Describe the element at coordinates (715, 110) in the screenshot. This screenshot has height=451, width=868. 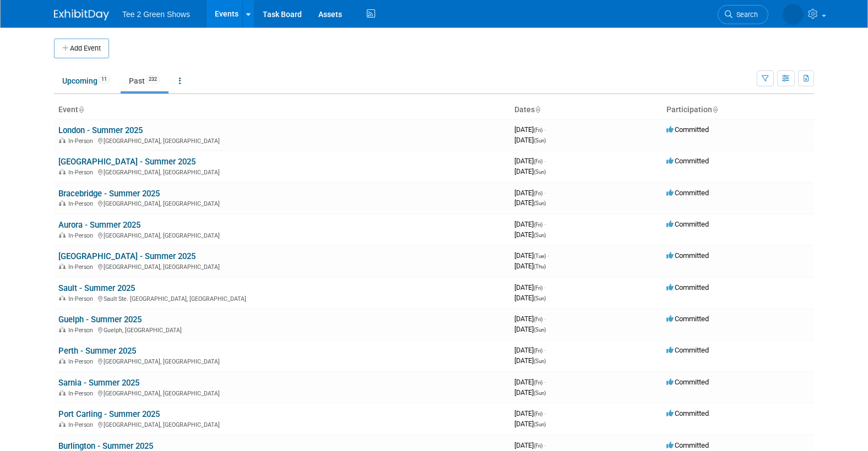
I see `a: Sort by Participation Type` at that location.